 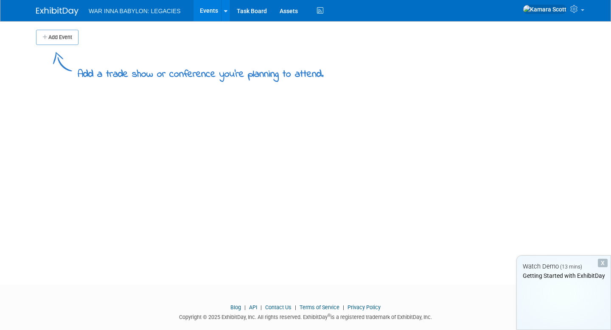 What do you see at coordinates (545, 9) in the screenshot?
I see `img: Kamara Scott` at bounding box center [545, 9].